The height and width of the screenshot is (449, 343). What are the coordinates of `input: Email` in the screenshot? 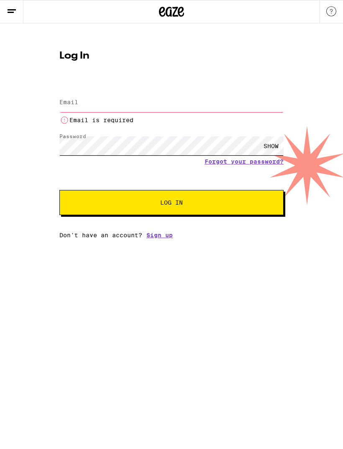 It's located at (172, 103).